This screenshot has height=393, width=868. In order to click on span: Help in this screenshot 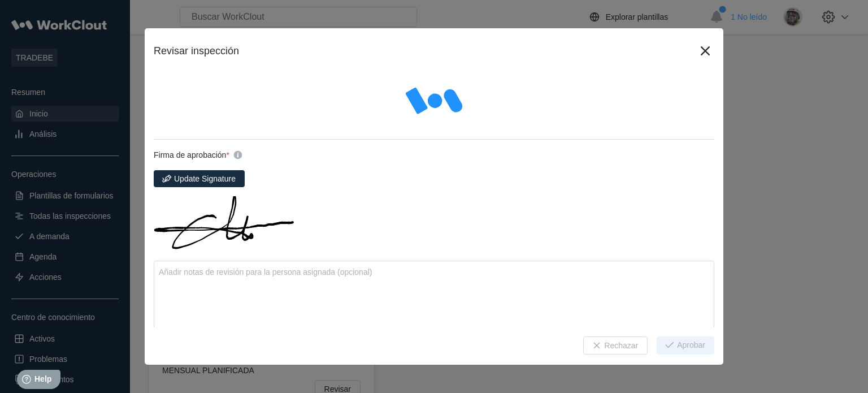, I will do `click(31, 13)`.